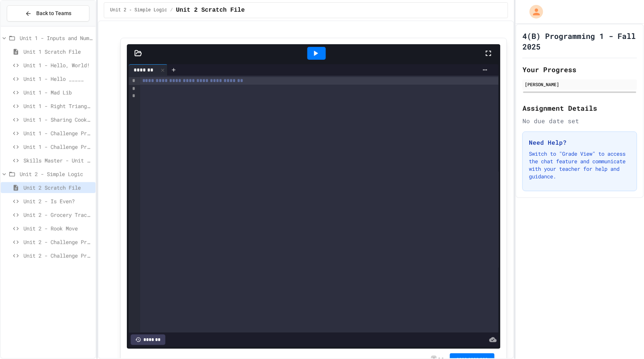 The height and width of the screenshot is (359, 644). I want to click on h2: Assignment Details, so click(580, 108).